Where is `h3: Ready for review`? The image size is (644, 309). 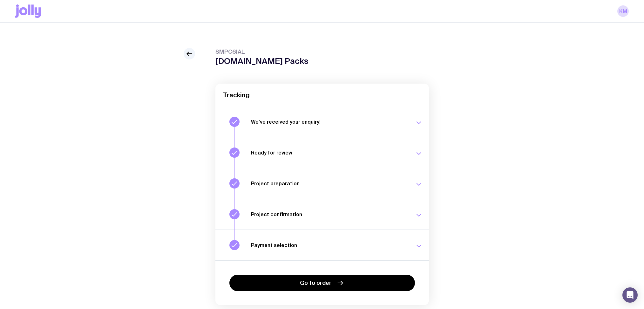 h3: Ready for review is located at coordinates (329, 152).